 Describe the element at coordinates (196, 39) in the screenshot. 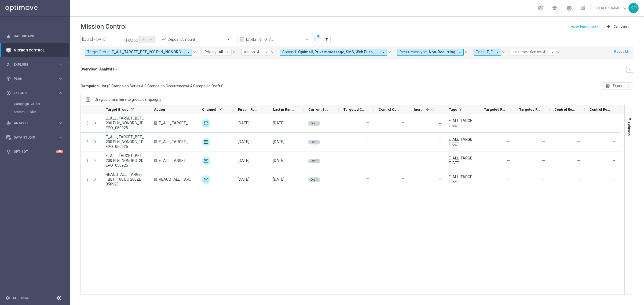

I see `ng-select: Deposit Amount` at that location.